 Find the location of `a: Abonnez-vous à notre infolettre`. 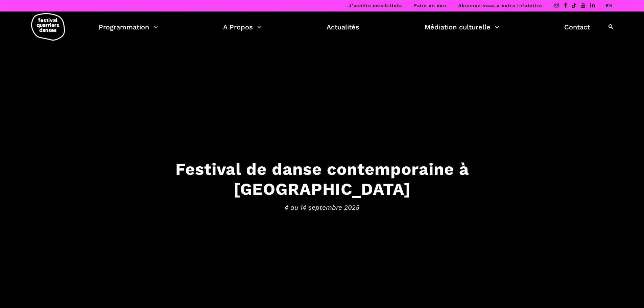

a: Abonnez-vous à notre infolettre is located at coordinates (500, 5).